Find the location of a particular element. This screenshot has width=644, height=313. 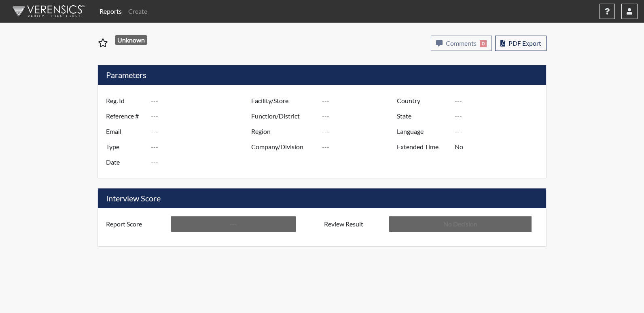

label: Report Score is located at coordinates (136, 224).